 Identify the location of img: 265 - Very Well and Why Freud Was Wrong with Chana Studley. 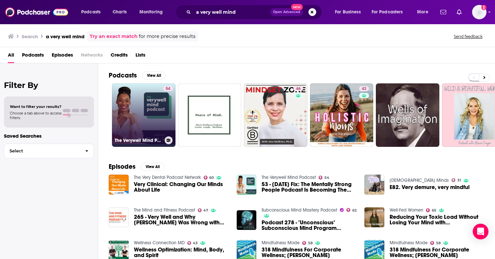
(119, 218).